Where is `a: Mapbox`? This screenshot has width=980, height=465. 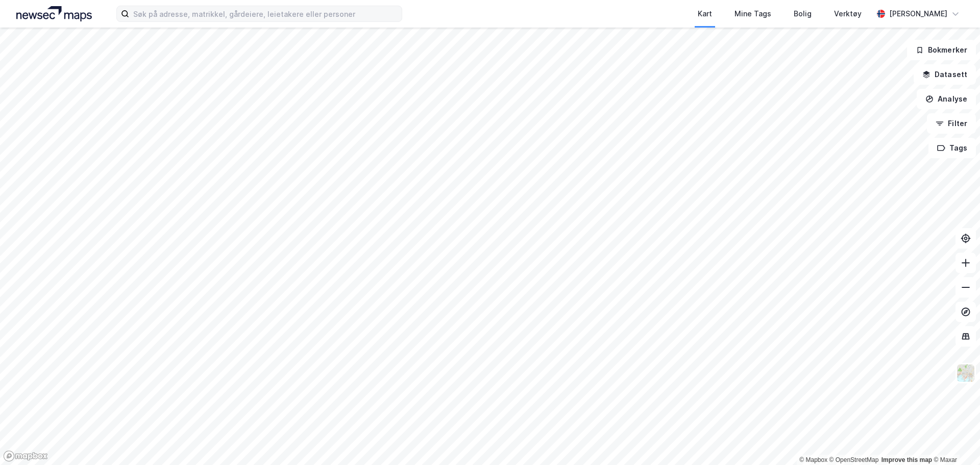 a: Mapbox is located at coordinates (813, 460).